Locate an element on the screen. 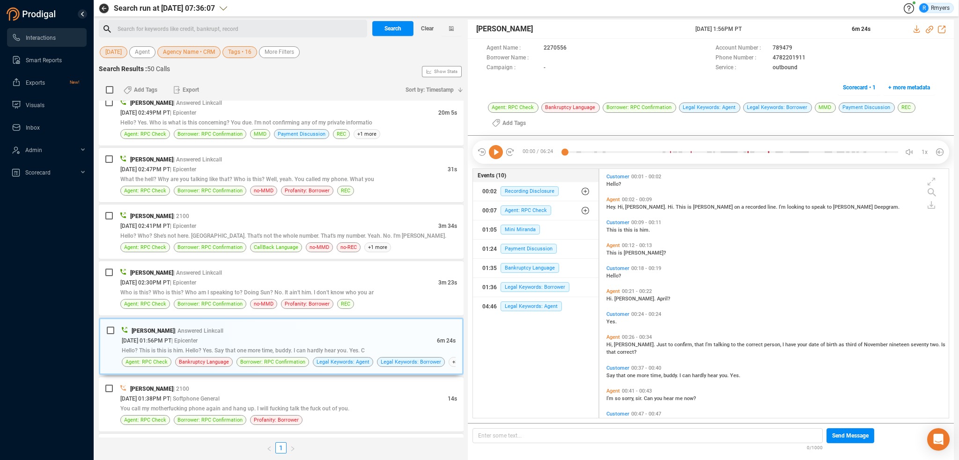 The image size is (959, 460). span: Payment Discussion is located at coordinates (529, 249).